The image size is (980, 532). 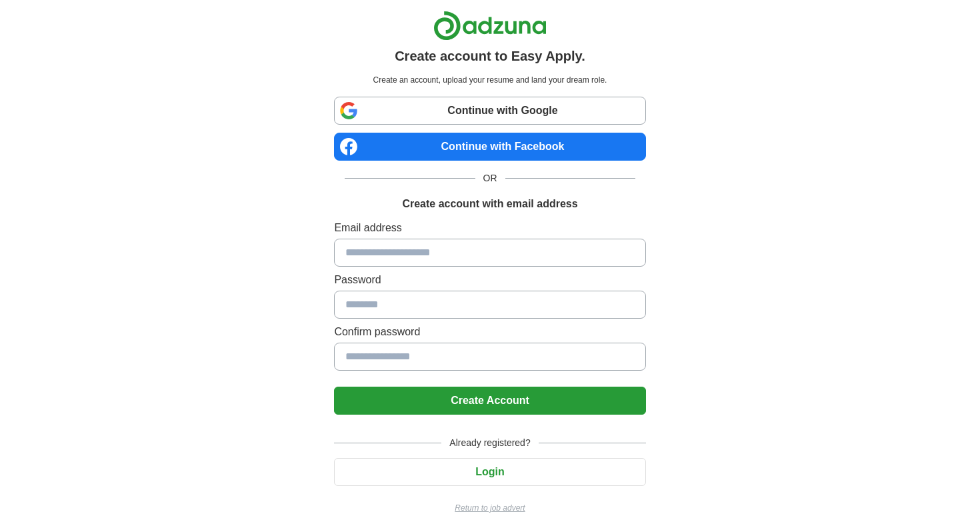 I want to click on a: Return to job advert, so click(x=489, y=508).